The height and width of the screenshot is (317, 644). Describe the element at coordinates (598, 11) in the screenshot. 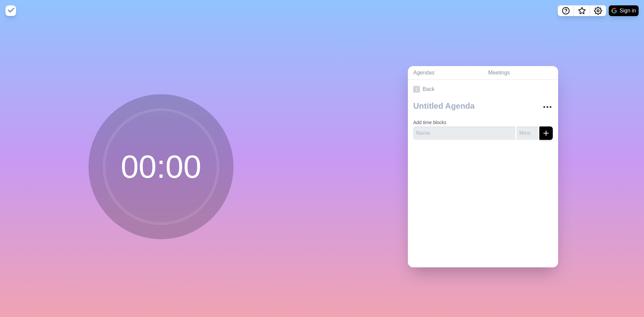

I see `button: Settings` at that location.